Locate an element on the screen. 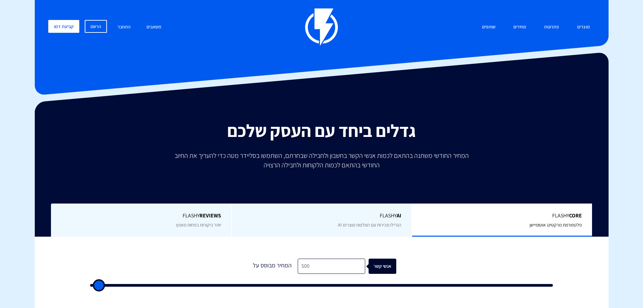 Image resolution: width=643 pixels, height=308 pixels. span: פלטפורמת מרקטינג אוטומיישן is located at coordinates (556, 224).